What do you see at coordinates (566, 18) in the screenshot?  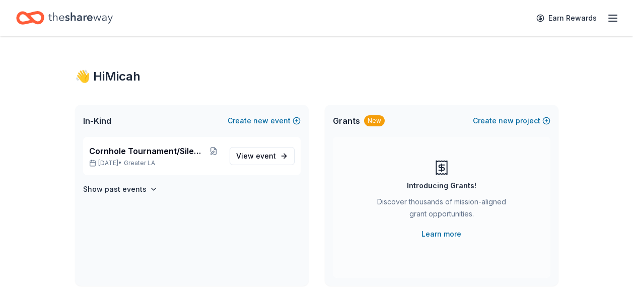 I see `a: Earn Rewards` at bounding box center [566, 18].